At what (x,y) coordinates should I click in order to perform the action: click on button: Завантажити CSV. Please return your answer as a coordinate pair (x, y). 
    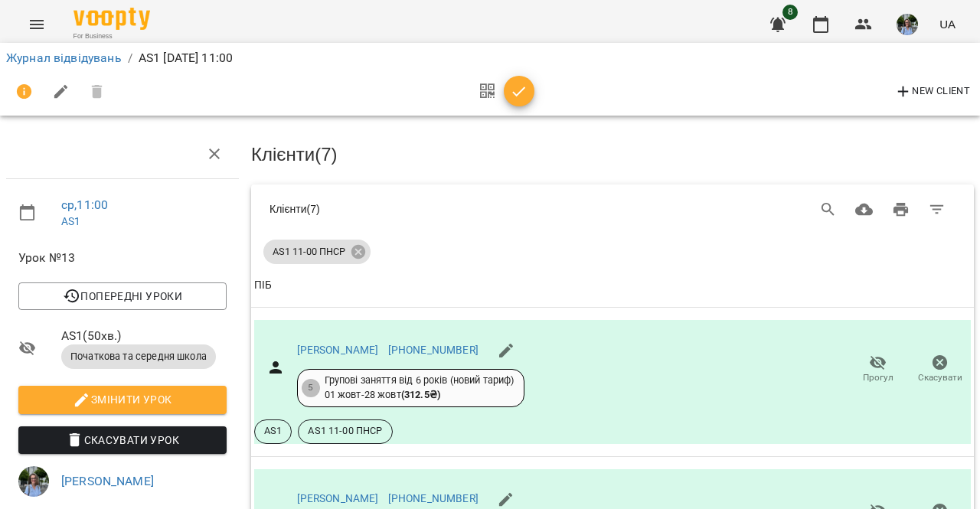
    Looking at the image, I should click on (864, 210).